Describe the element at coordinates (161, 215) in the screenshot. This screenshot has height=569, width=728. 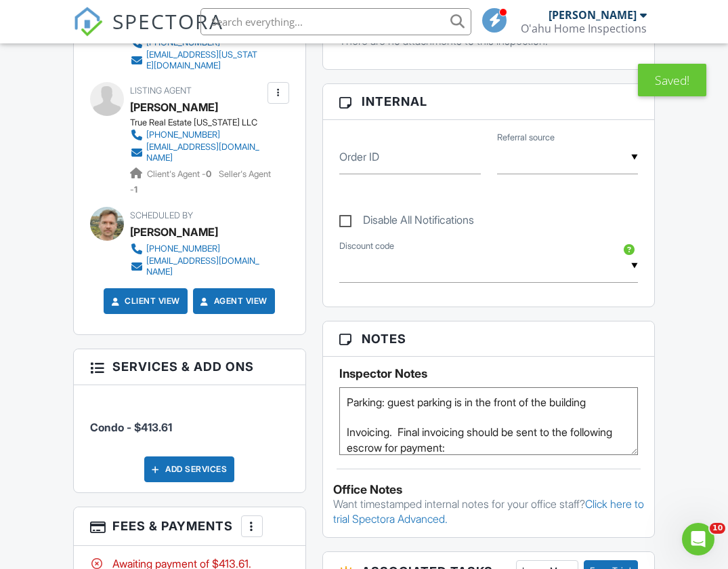
I see `span: Scheduled By` at that location.